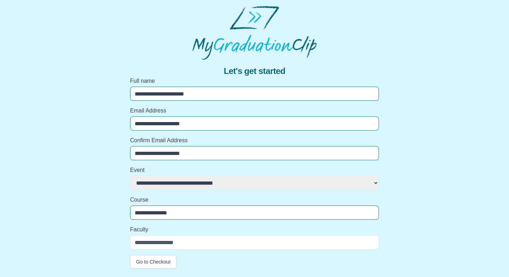  Describe the element at coordinates (254, 111) in the screenshot. I see `label: Email Address` at that location.